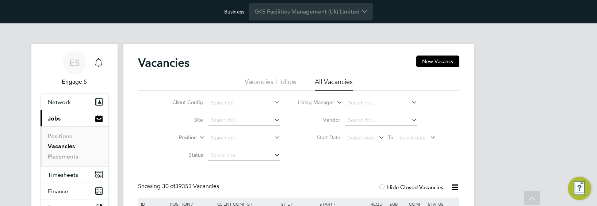  I want to click on li: All Vacancies, so click(334, 84).